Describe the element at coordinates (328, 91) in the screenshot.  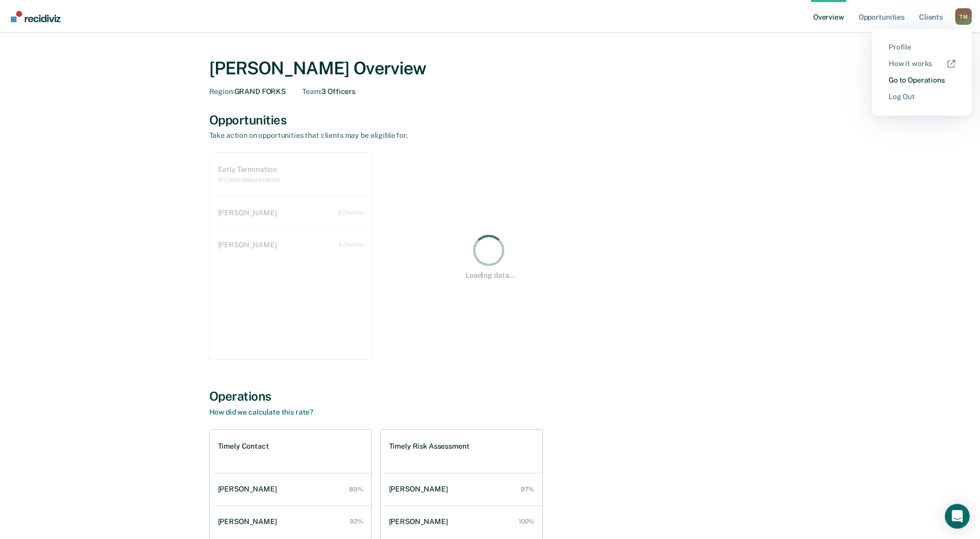
I see `div: 3 Officers` at that location.